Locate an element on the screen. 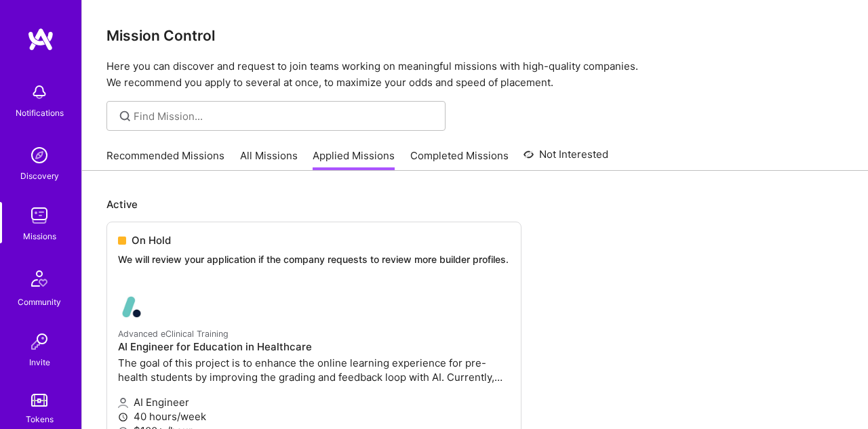 The image size is (868, 429). span: On Hold is located at coordinates (151, 240).